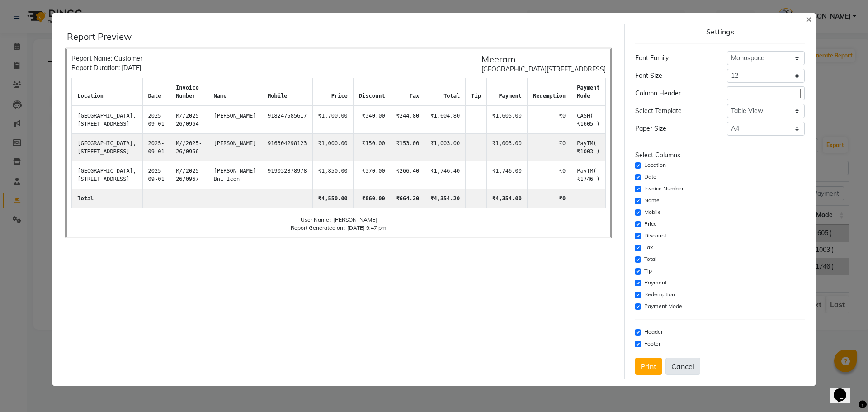 This screenshot has width=868, height=412. What do you see at coordinates (287, 93) in the screenshot?
I see `th: mobile` at bounding box center [287, 93].